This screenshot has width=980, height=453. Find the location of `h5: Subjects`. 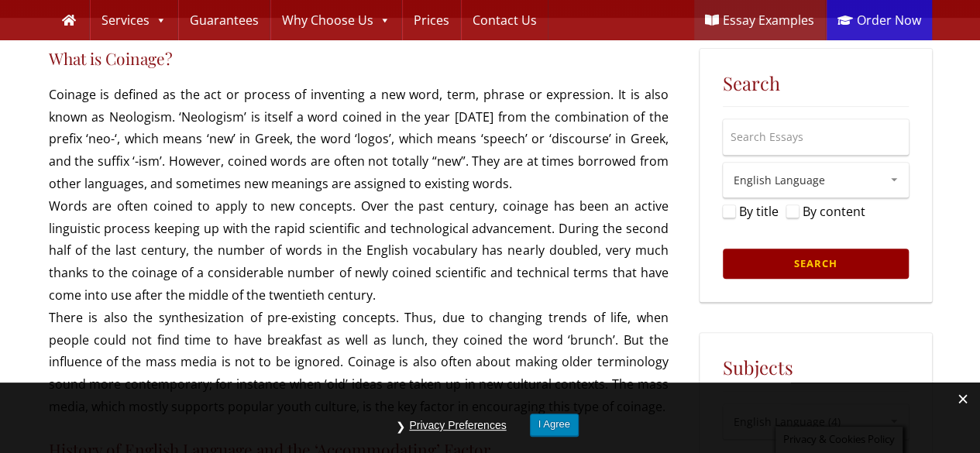

h5: Subjects is located at coordinates (816, 367).